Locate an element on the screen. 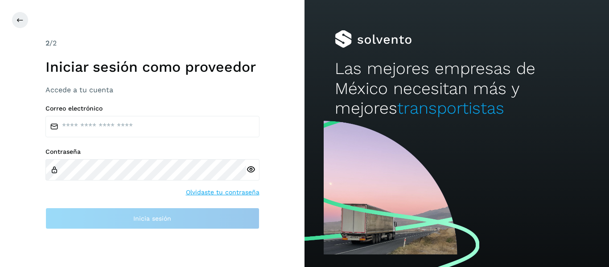 The height and width of the screenshot is (267, 609). label: Contraseña is located at coordinates (152, 151).